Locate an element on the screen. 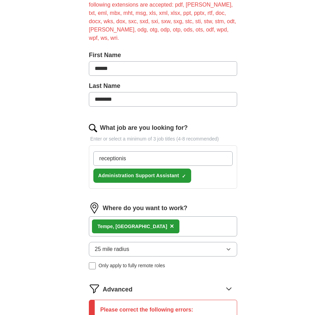 This screenshot has width=326, height=315. img: location.png is located at coordinates (94, 208).